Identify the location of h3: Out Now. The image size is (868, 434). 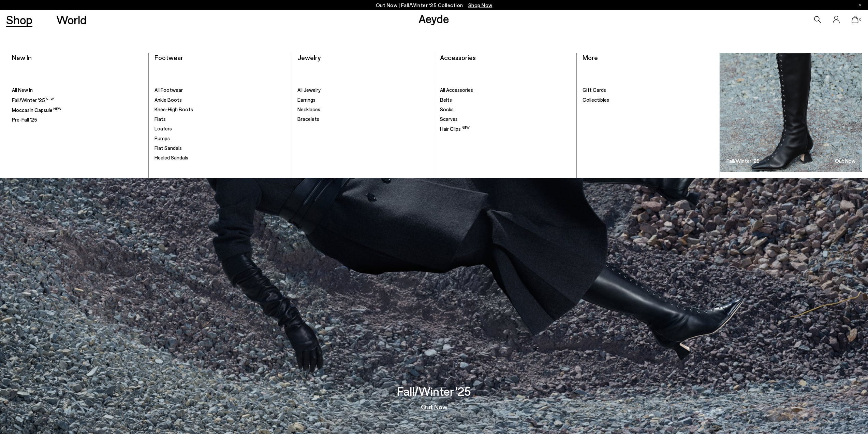
(845, 160).